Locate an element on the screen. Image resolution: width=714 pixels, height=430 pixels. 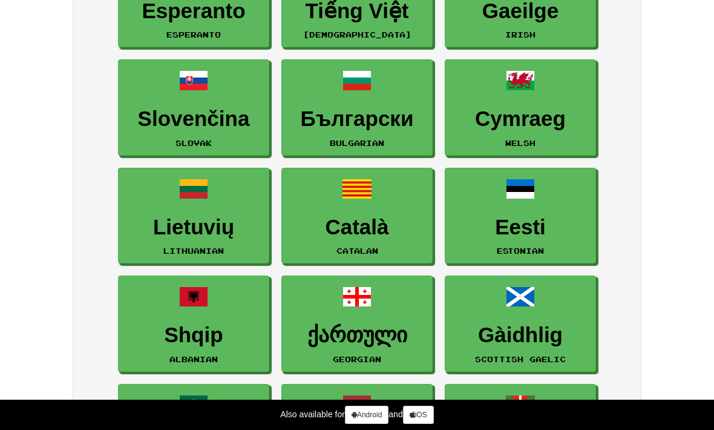
a: GàidhligScottish Gaelic is located at coordinates (521, 323).